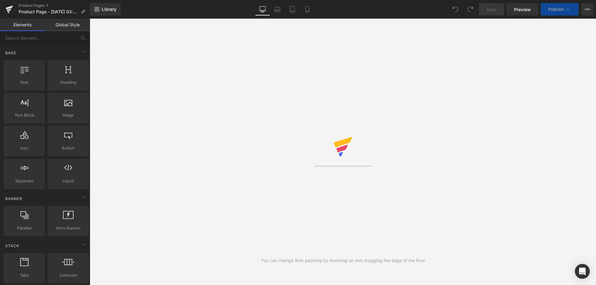 Image resolution: width=596 pixels, height=285 pixels. What do you see at coordinates (307, 9) in the screenshot?
I see `a: Mobile` at bounding box center [307, 9].